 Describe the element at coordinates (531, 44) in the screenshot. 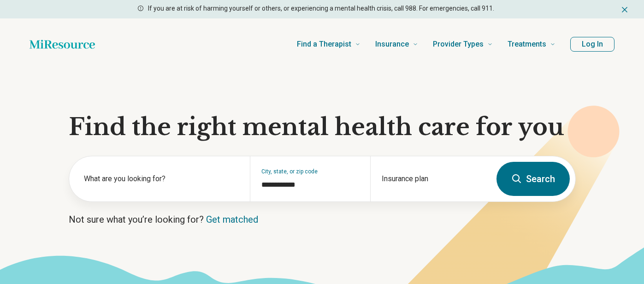

I see `a: Treatments` at that location.